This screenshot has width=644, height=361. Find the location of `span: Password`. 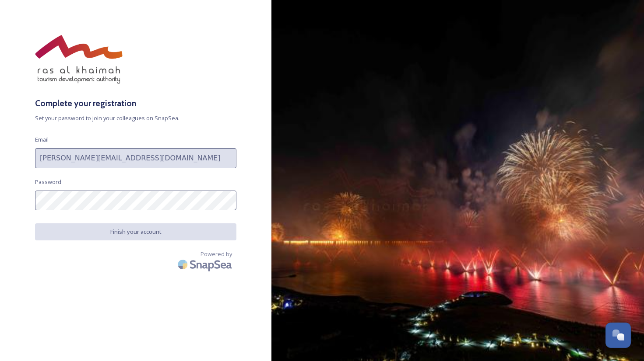

span: Password is located at coordinates (48, 182).